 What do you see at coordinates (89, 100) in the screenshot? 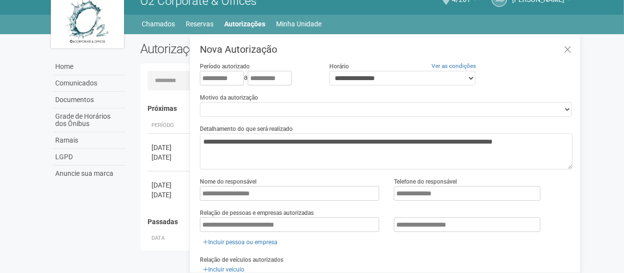
I see `a: Documentos` at bounding box center [89, 100].